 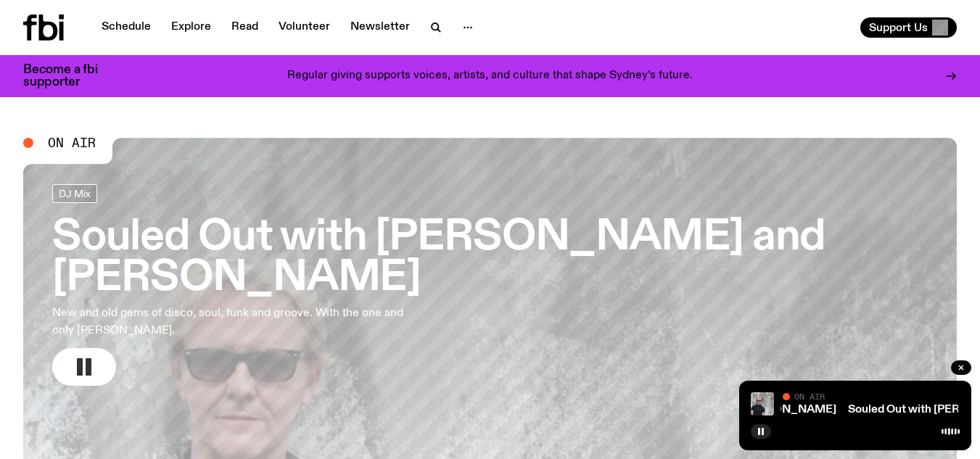 I want to click on button: Support Us, so click(x=908, y=28).